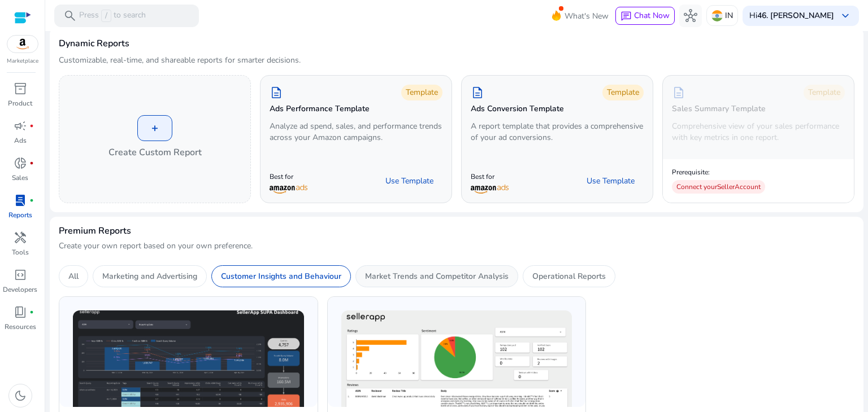  What do you see at coordinates (94, 43) in the screenshot?
I see `h3: Dynamic Reports` at bounding box center [94, 43].